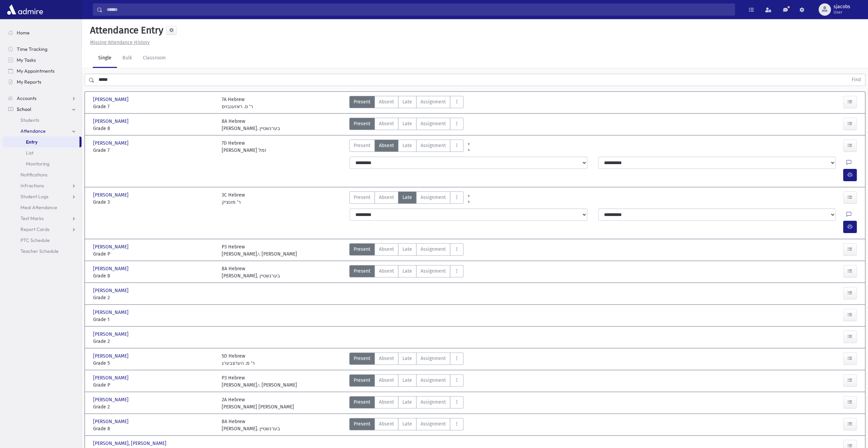 This screenshot has height=448, width=868. What do you see at coordinates (25, 10) in the screenshot?
I see `img: AdmirePro` at bounding box center [25, 10].